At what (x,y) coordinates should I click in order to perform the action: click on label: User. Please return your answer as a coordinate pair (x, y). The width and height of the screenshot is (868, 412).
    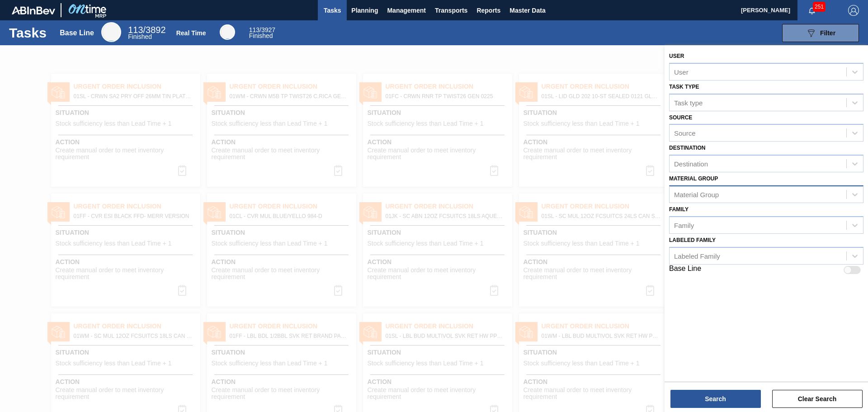
    Looking at the image, I should click on (676, 56).